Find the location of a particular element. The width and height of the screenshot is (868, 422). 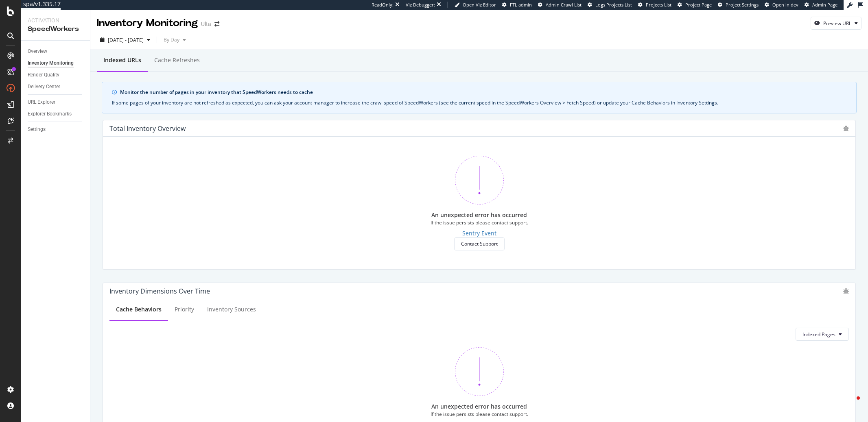

div: Overview is located at coordinates (37, 51).